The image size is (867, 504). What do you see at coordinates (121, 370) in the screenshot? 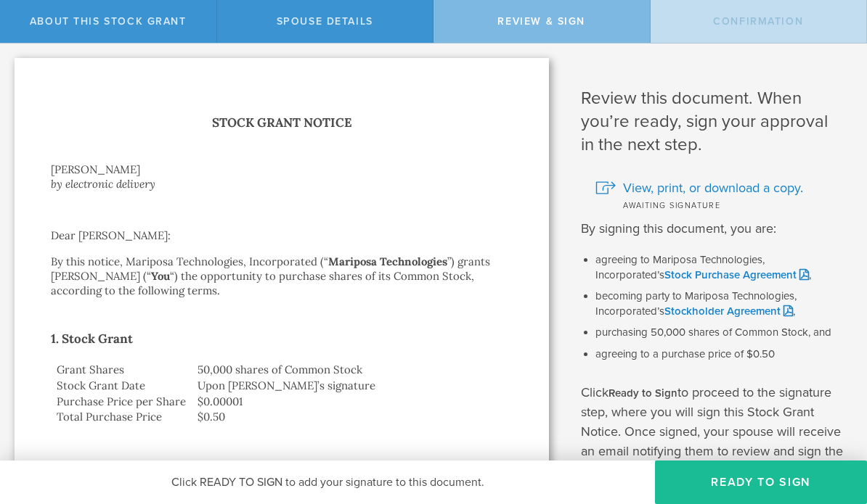
I see `td: Grant Shares` at bounding box center [121, 370].